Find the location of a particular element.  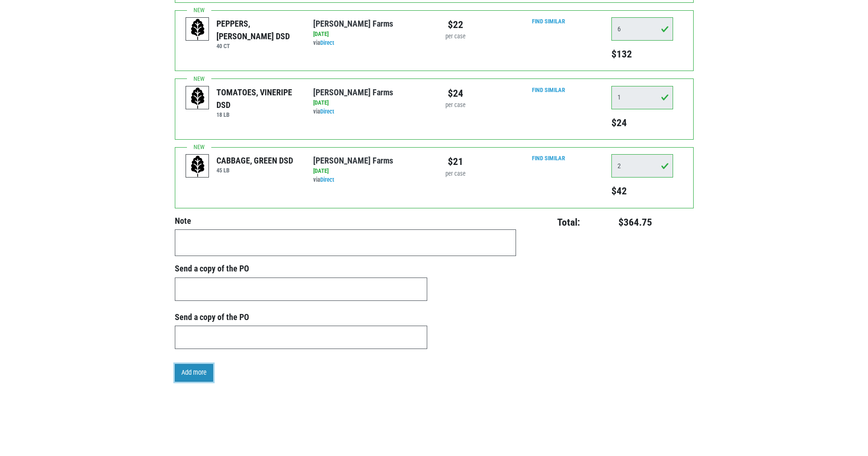

h6: 18 LB is located at coordinates (257, 114).